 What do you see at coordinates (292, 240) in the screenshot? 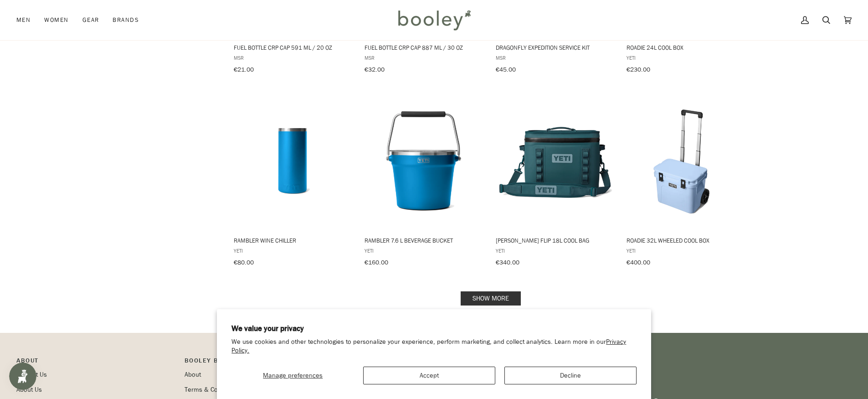
I see `span: Rambler Wine Chiller` at bounding box center [292, 240].